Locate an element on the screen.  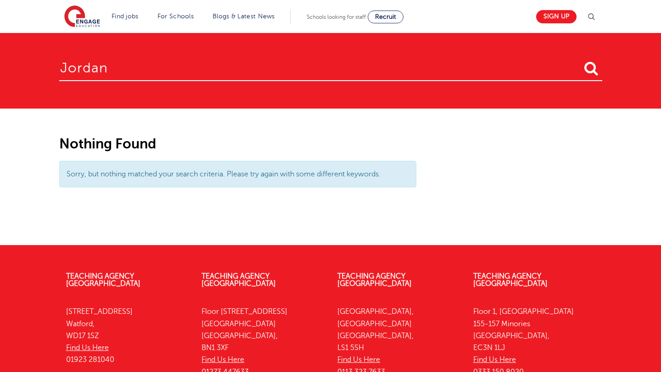
p: Sorry, but nothing matched your search criteria. Please try again with some different keywords. is located at coordinates (238, 174).